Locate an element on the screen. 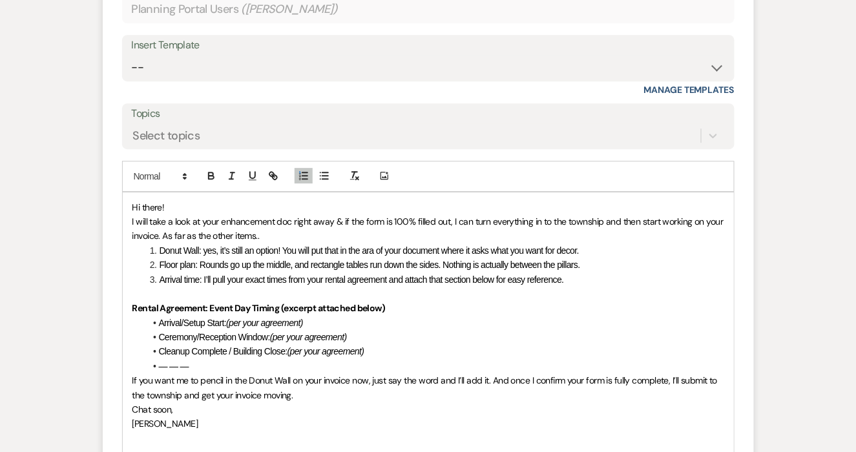  span: I will take a look at your enhancement doc right away & if the form is 100% filled out, I can tur... is located at coordinates (429, 229).